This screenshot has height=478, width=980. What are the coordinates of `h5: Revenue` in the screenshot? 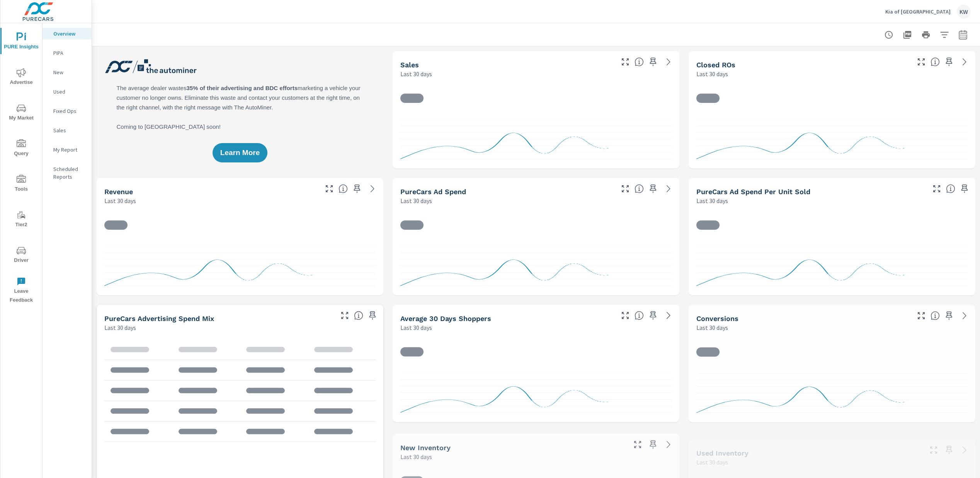 It's located at (119, 191).